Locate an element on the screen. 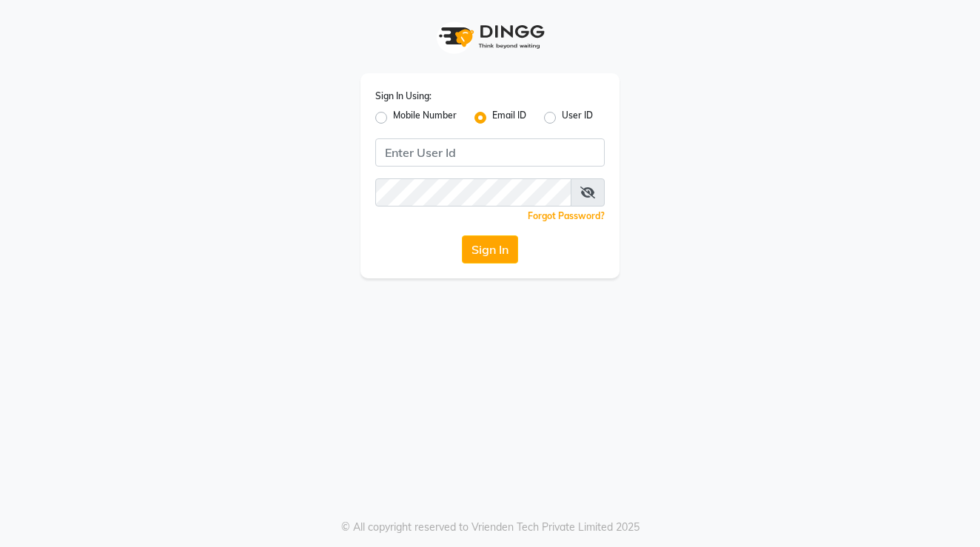  label: Sign In Using: is located at coordinates (403, 96).